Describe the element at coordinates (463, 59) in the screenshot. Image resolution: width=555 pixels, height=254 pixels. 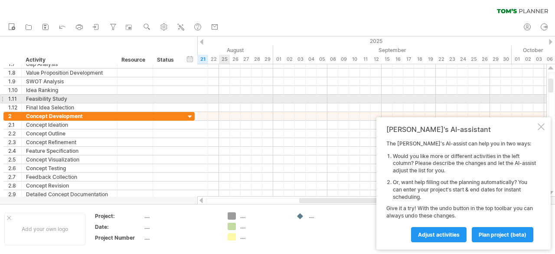
I see `div: Wednesday, 24 September 2025` at that location.